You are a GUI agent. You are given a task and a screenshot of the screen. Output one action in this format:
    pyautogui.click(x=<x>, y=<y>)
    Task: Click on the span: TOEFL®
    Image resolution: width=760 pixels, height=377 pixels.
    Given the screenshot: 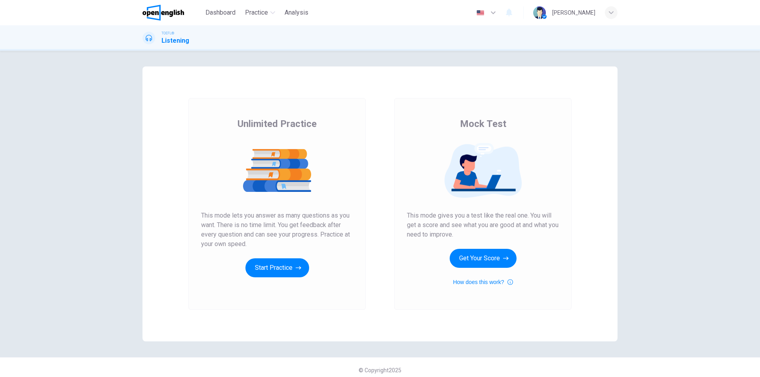 What is the action you would take?
    pyautogui.click(x=168, y=33)
    